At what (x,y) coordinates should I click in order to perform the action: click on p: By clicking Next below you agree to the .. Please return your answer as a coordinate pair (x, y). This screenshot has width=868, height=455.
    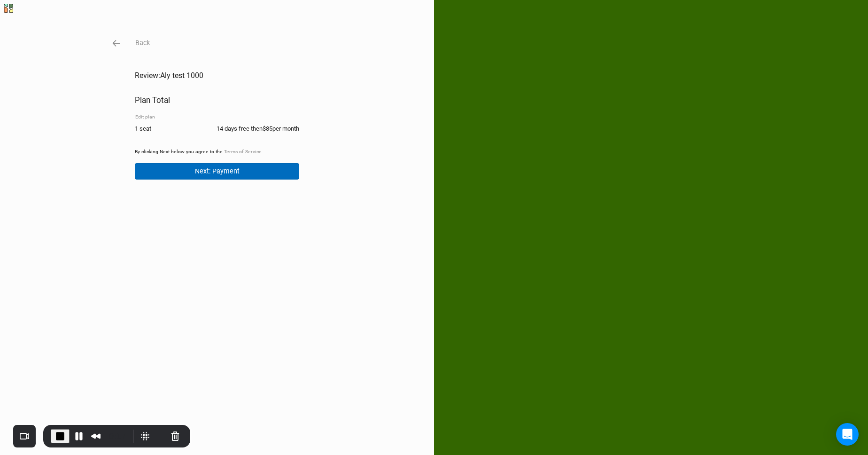
    Looking at the image, I should click on (217, 152).